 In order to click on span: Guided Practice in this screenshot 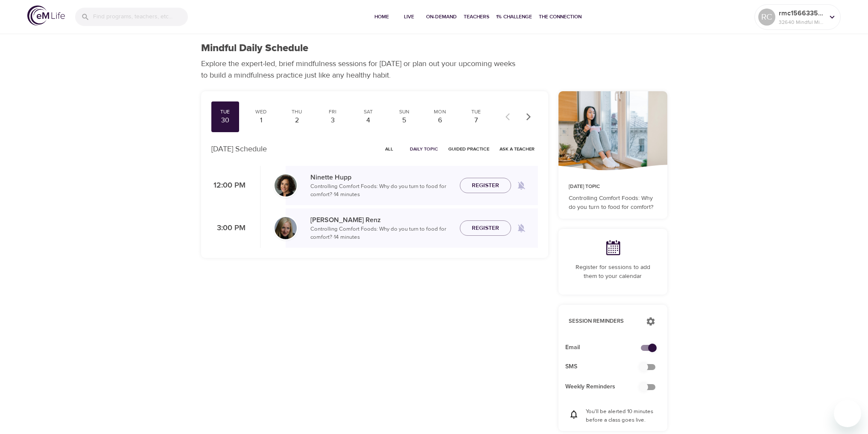, I will do `click(469, 149)`.